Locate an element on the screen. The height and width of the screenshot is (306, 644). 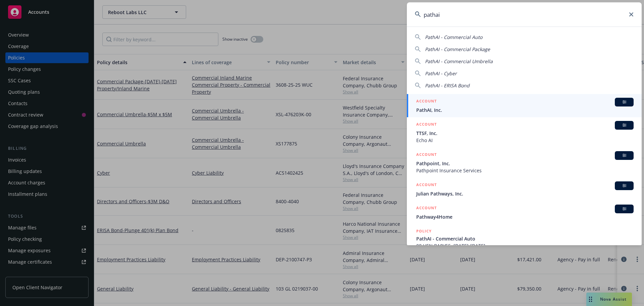
span: Echo AI is located at coordinates (525, 140).